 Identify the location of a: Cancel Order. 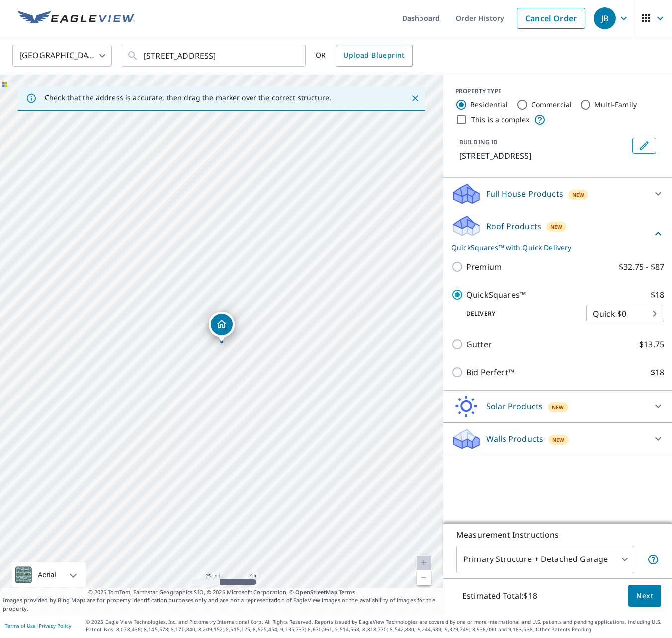
(551, 18).